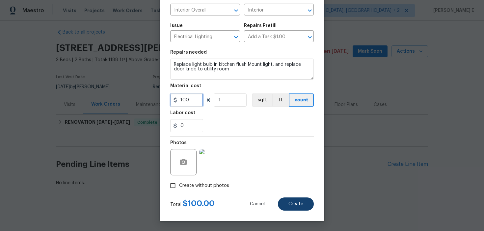  Describe the element at coordinates (192, 204) in the screenshot. I see `div: Total` at that location.